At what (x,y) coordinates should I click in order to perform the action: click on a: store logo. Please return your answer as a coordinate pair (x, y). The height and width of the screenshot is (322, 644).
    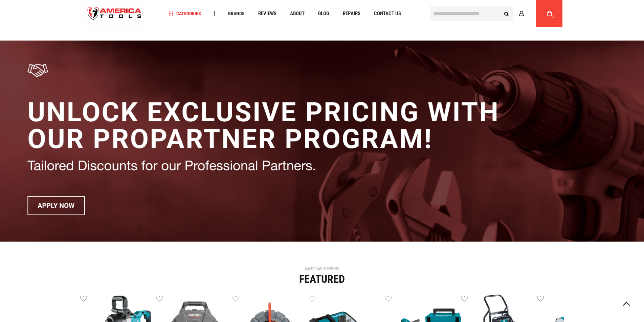
    Looking at the image, I should click on (114, 14).